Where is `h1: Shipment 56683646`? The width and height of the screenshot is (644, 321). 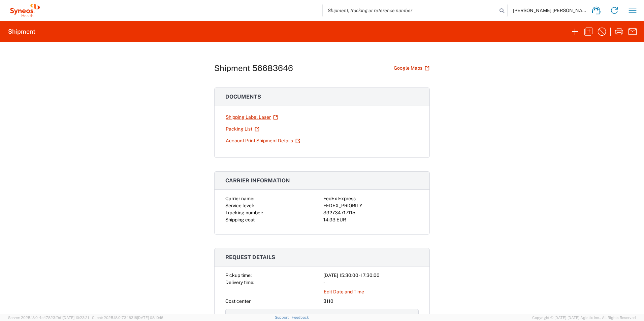
h1: Shipment 56683646 is located at coordinates (254, 68).